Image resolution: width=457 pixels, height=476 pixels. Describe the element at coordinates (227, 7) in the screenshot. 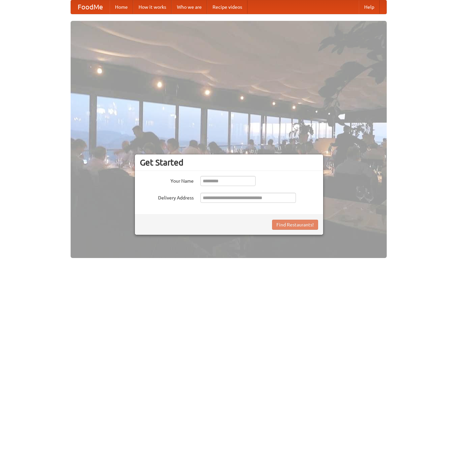

I see `a: Recipe videos` at that location.